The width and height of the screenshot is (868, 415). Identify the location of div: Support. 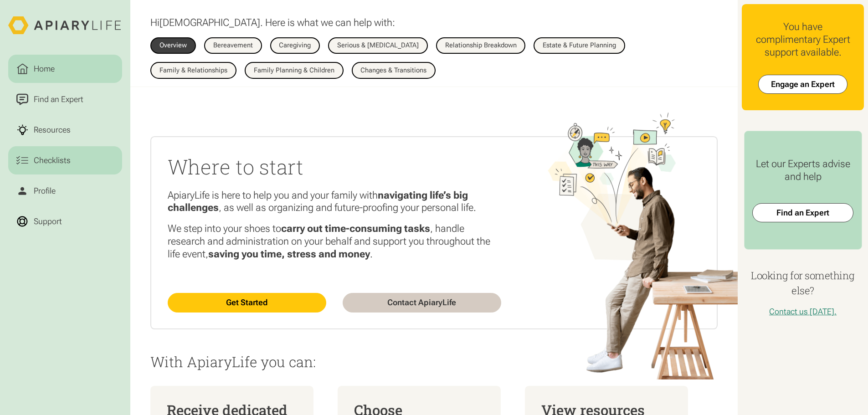
(48, 221).